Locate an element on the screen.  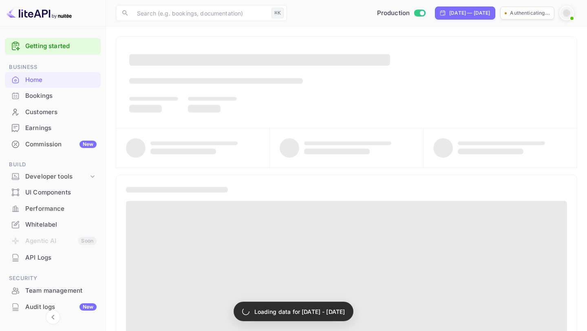
span: Build is located at coordinates (53, 165).